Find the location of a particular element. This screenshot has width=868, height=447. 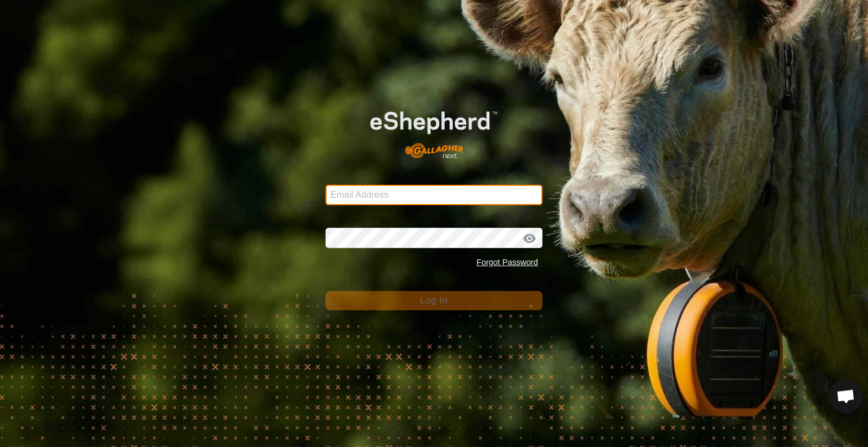

span: Log In is located at coordinates (433, 300).